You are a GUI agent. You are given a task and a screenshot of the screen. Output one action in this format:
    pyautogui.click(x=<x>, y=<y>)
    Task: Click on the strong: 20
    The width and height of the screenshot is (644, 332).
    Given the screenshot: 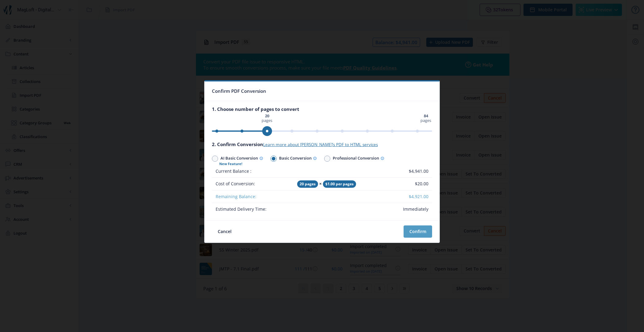 What is the action you would take?
    pyautogui.click(x=267, y=116)
    